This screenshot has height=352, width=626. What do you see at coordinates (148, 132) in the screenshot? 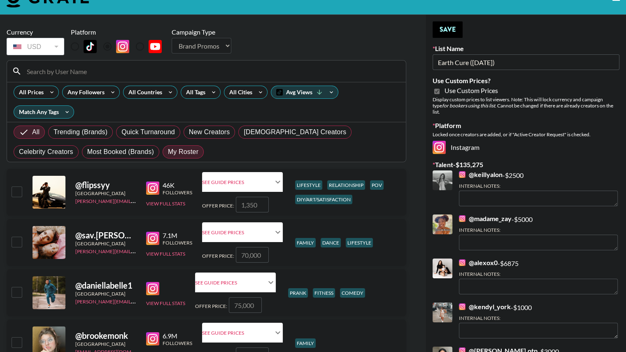
I see `span: Quick Turnaround` at bounding box center [148, 132].